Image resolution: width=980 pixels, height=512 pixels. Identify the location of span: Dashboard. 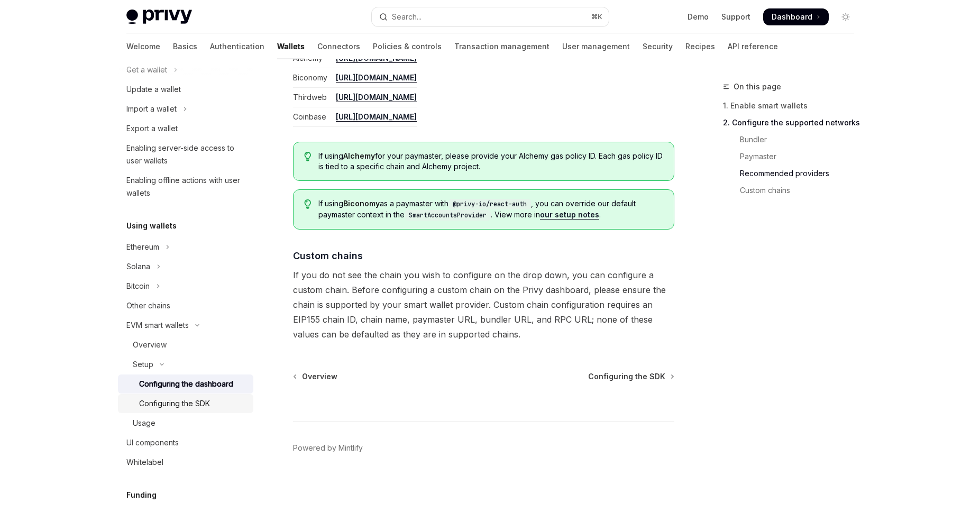
(792, 17).